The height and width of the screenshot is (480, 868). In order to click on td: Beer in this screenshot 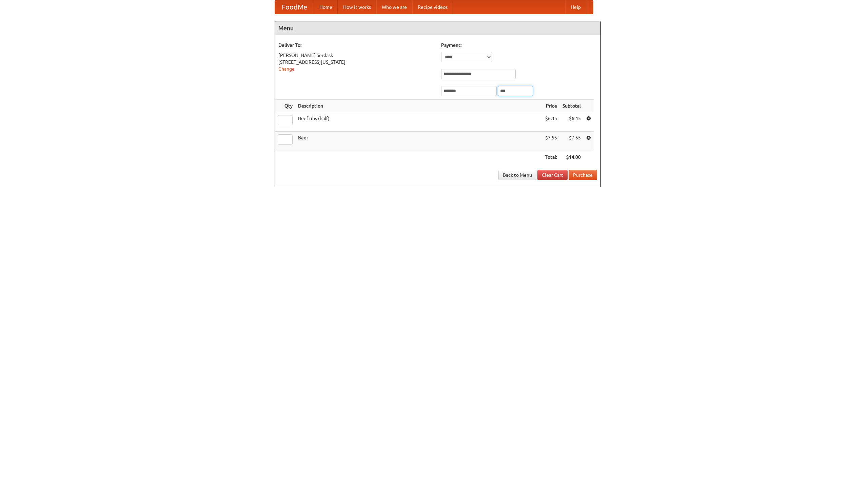, I will do `click(419, 141)`.